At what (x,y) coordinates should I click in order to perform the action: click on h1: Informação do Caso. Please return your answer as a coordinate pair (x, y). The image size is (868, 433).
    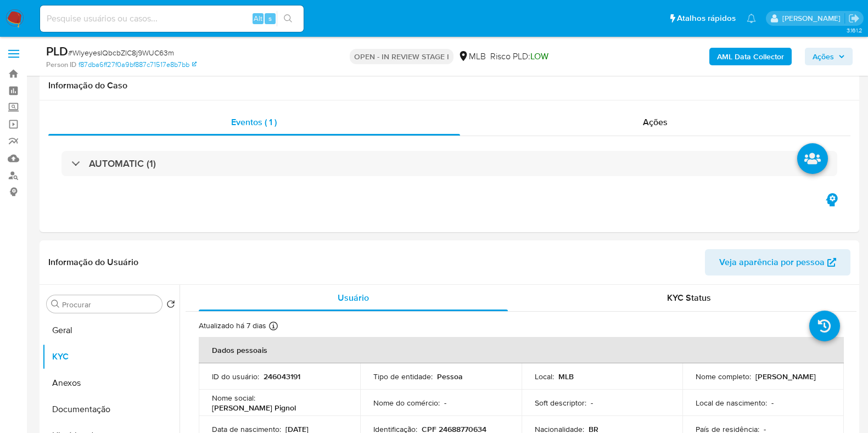
    Looking at the image, I should click on (449, 86).